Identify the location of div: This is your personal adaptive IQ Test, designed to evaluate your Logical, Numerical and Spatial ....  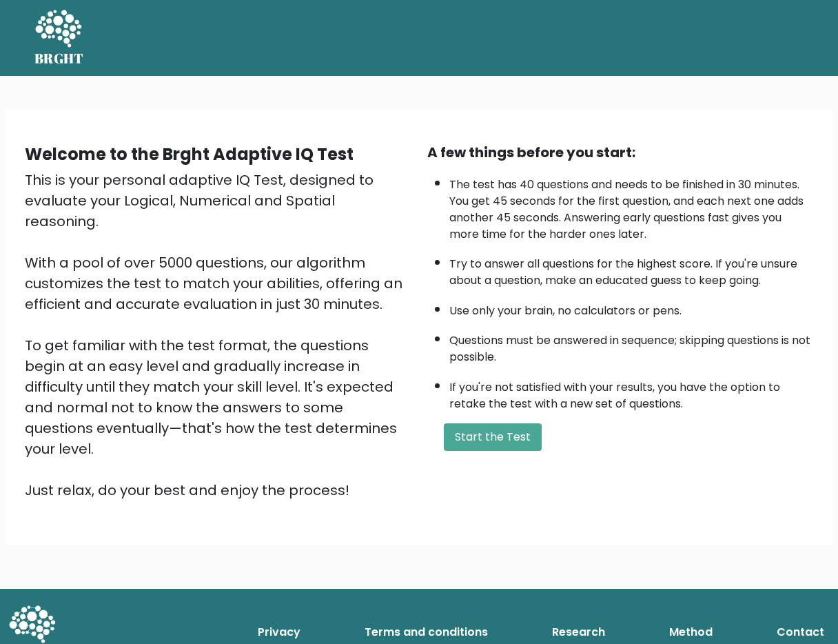
(218, 335).